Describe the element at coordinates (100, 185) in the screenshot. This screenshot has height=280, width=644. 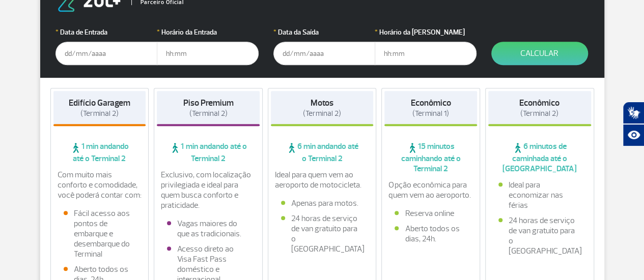
I see `p: Com muito mais conforto e comodidade, você poderá contar com:` at that location.